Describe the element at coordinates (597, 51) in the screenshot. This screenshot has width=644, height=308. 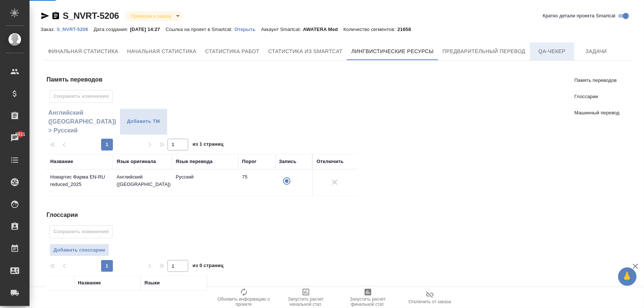
I see `span: Задачи` at that location.